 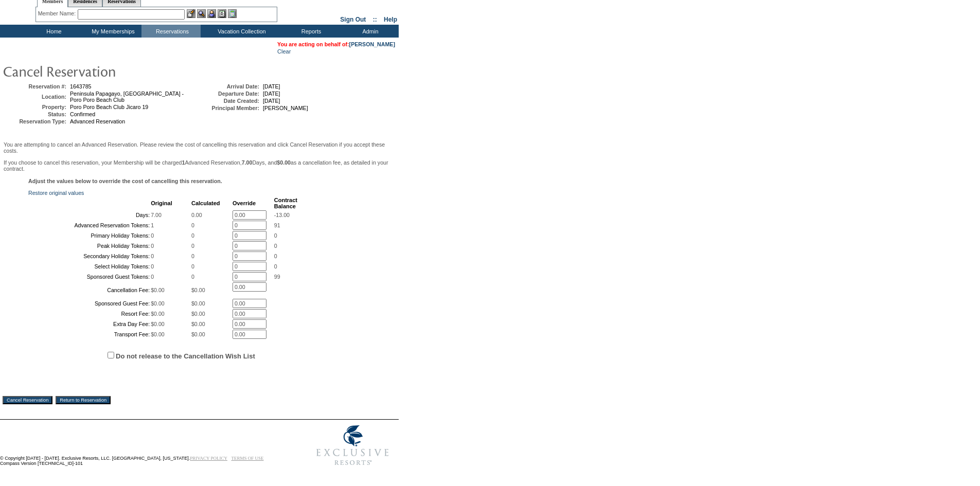 What do you see at coordinates (152, 225) in the screenshot?
I see `span: 1` at bounding box center [152, 225].